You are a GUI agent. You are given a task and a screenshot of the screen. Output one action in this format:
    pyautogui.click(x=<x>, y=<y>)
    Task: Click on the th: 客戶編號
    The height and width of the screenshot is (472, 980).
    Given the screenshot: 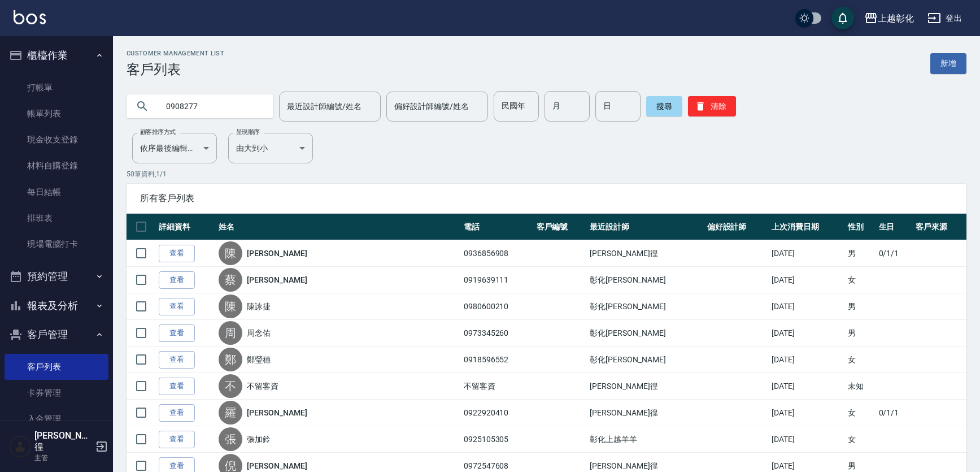 What is the action you would take?
    pyautogui.click(x=561, y=226)
    